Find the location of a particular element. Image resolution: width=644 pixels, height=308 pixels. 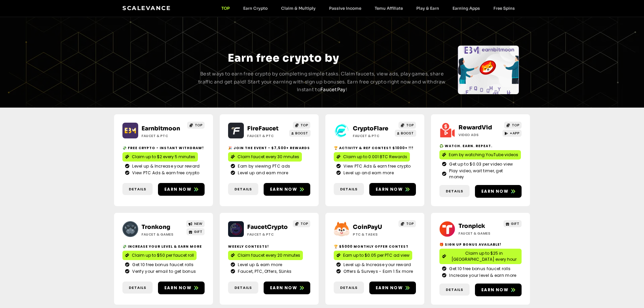

span: Offers & Surveys - Earn 1.5x more is located at coordinates (378, 271).